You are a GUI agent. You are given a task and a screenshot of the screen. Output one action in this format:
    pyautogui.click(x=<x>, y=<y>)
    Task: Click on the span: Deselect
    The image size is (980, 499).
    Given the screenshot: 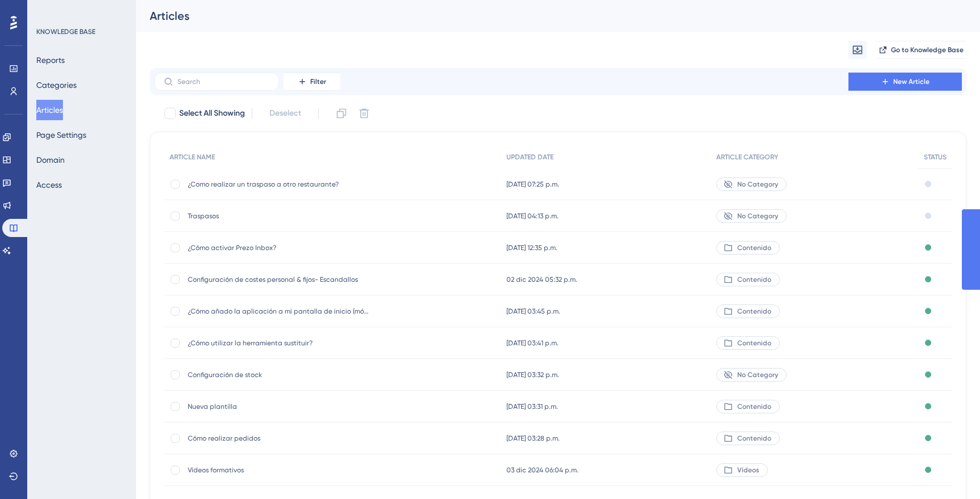 What is the action you would take?
    pyautogui.click(x=285, y=114)
    